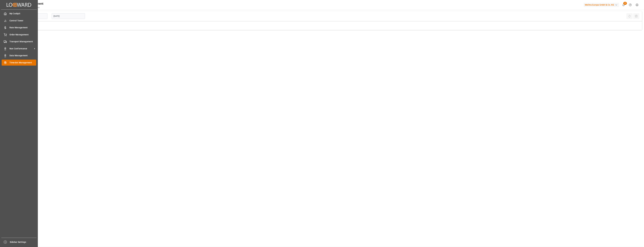 The width and height of the screenshot is (644, 247). Describe the element at coordinates (602, 5) in the screenshot. I see `button: Melitta Europa GmbH & Co. KG` at that location.